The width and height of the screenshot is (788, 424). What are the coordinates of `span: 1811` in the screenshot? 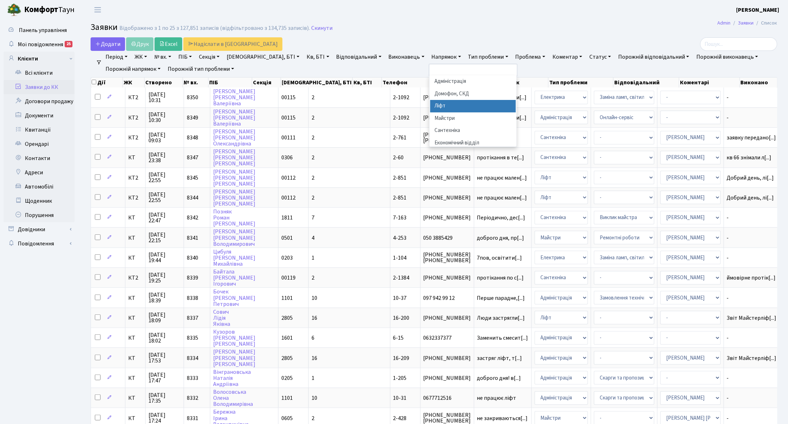 It's located at (287, 218).